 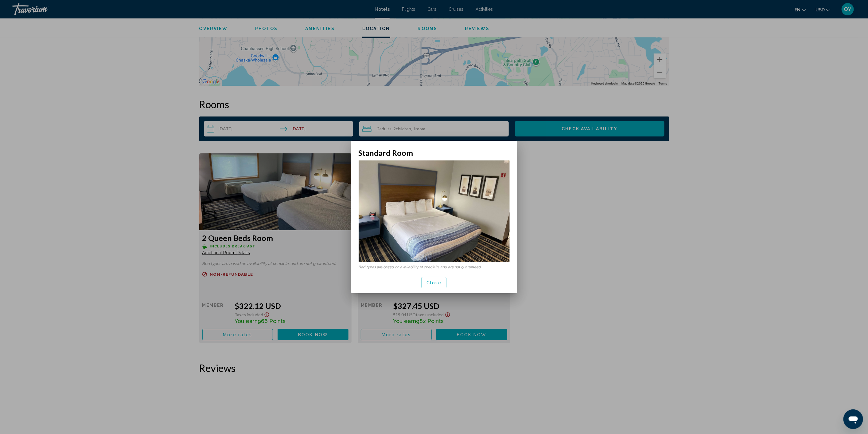 What do you see at coordinates (434, 282) in the screenshot?
I see `button: Close` at bounding box center [434, 282].